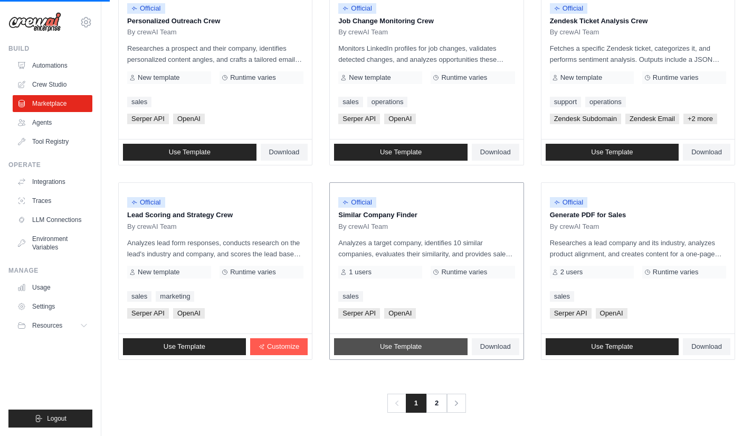 This screenshot has height=436, width=752. Describe the element at coordinates (283, 346) in the screenshot. I see `span: Customize` at that location.